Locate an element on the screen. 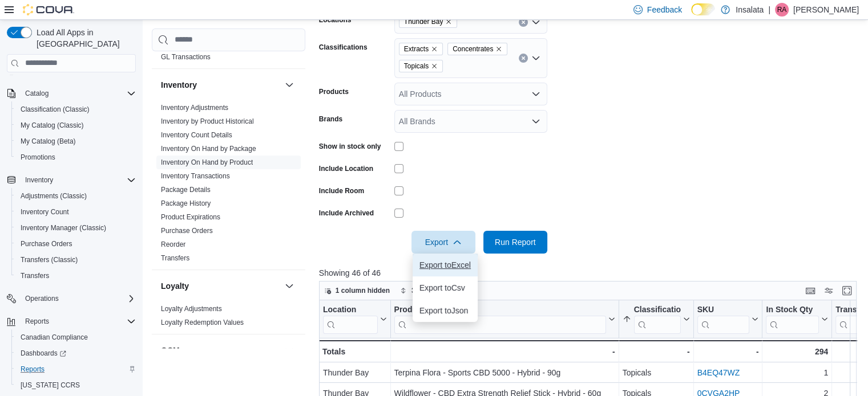  input: Dark Mode is located at coordinates (703, 9).